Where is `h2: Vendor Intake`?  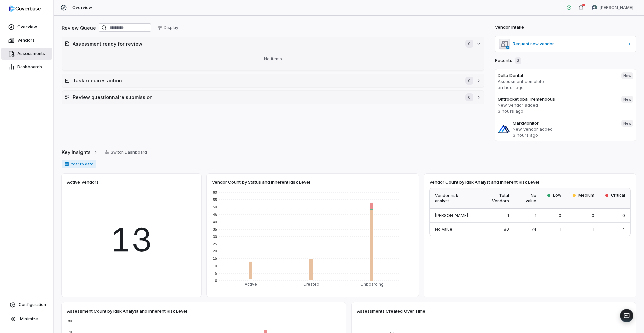 h2: Vendor Intake is located at coordinates (509, 27).